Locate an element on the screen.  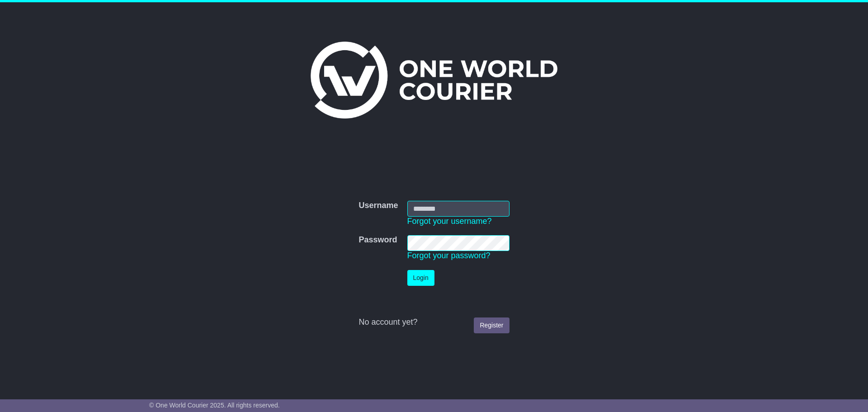
button: Login is located at coordinates (421, 278).